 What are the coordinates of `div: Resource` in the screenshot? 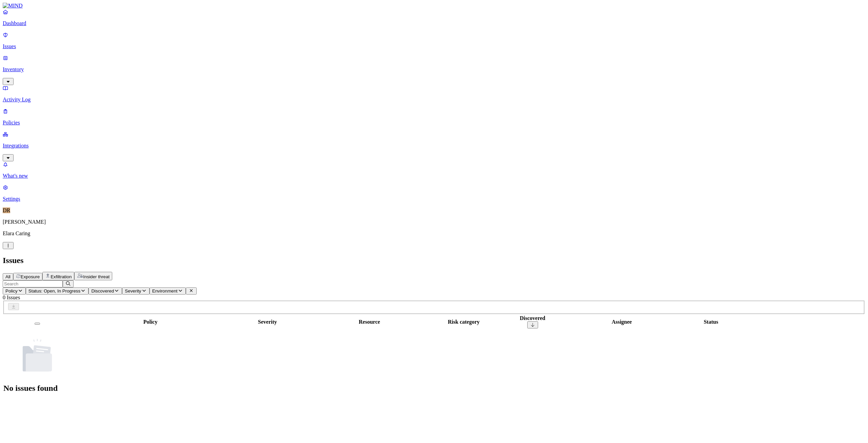 It's located at (370, 322).